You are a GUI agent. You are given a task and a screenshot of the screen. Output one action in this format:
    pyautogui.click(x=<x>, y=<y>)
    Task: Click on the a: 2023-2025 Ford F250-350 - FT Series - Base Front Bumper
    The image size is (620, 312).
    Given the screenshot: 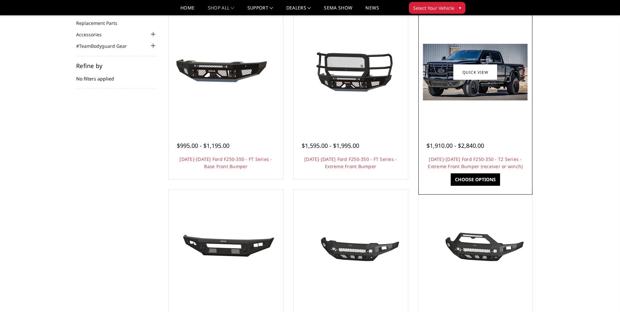 What is the action you would take?
    pyautogui.click(x=226, y=72)
    